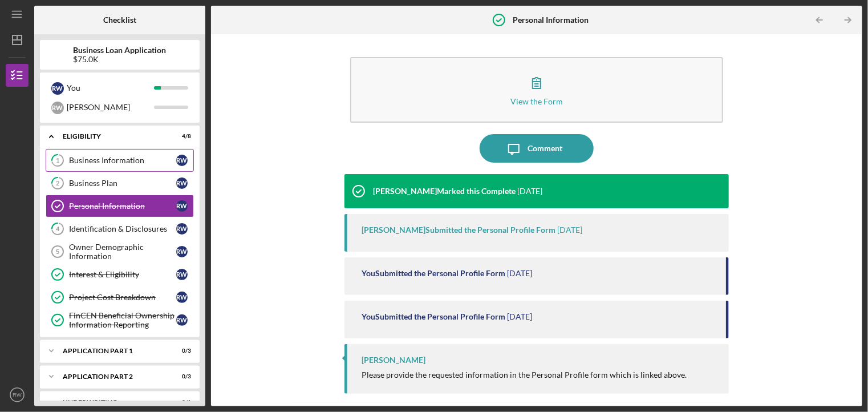 The width and height of the screenshot is (868, 412). What do you see at coordinates (181, 136) in the screenshot?
I see `div: 4 / 8` at bounding box center [181, 136].